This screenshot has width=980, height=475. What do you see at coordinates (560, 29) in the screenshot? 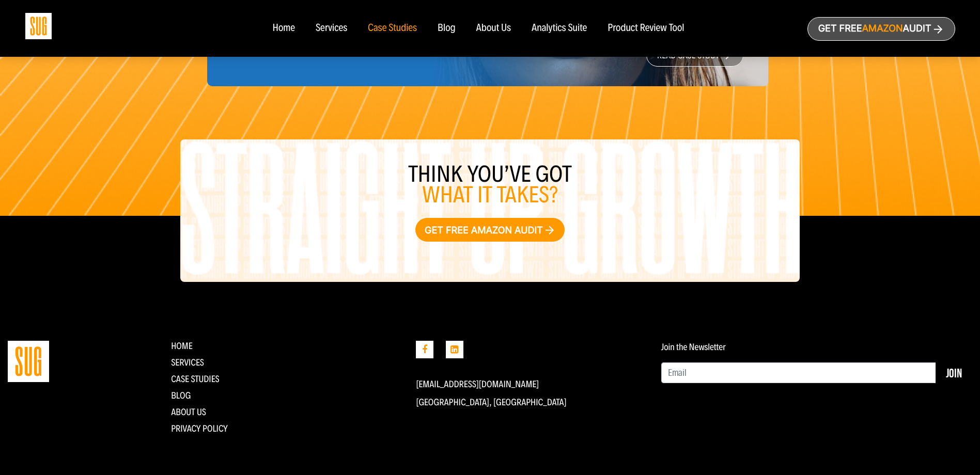
I see `div: Analytics Suite` at bounding box center [560, 29].